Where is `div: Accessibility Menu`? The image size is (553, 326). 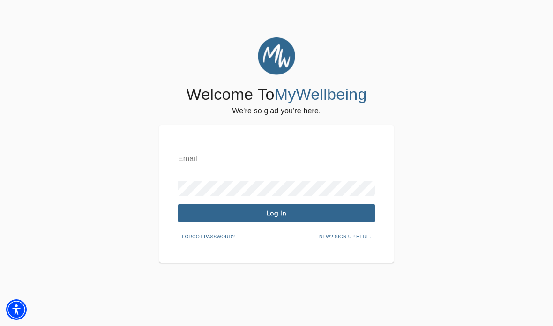 div: Accessibility Menu is located at coordinates (16, 310).